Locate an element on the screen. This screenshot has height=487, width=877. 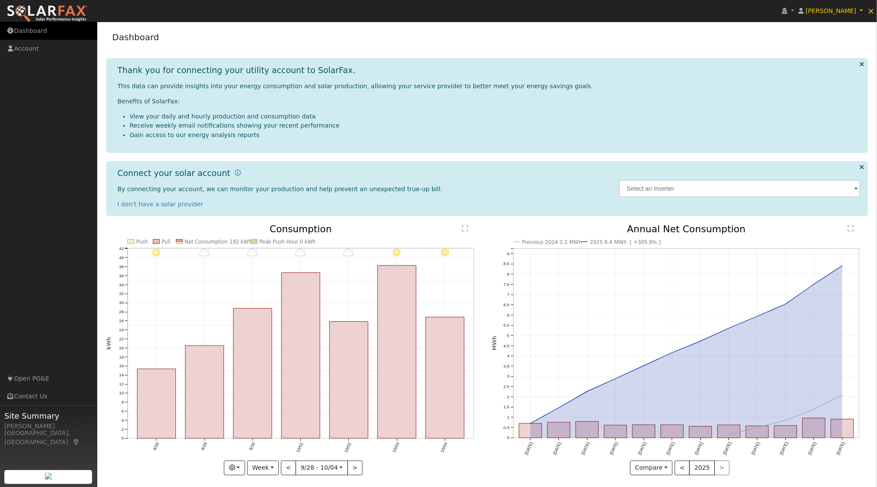
text: 22 is located at coordinates (121, 338).